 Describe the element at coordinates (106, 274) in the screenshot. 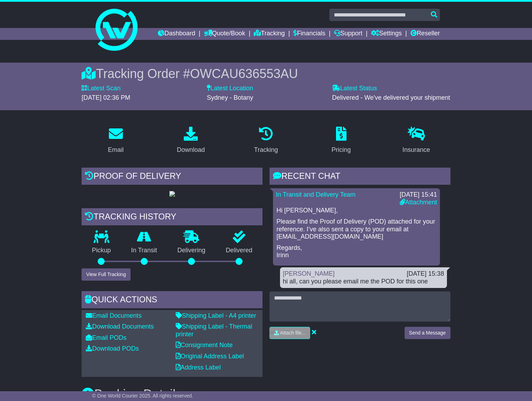

I see `button: View Full Tracking` at that location.